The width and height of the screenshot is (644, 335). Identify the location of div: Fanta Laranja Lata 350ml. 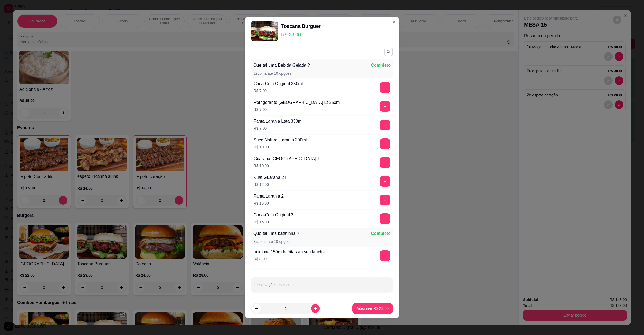
(278, 122).